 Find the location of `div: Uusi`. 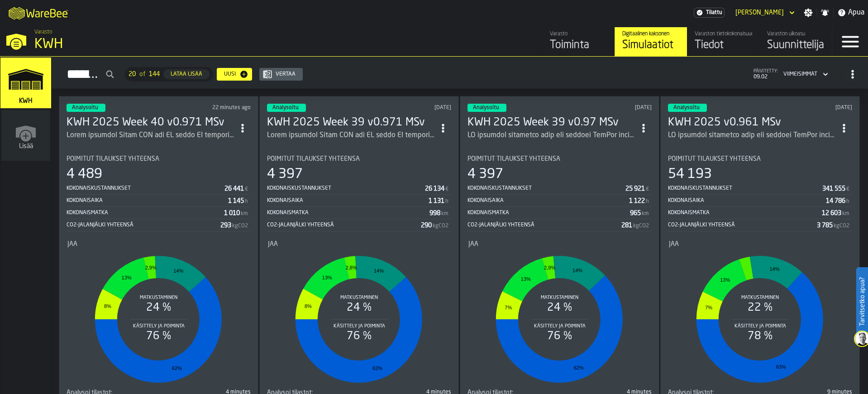

div: Uusi is located at coordinates (230, 74).